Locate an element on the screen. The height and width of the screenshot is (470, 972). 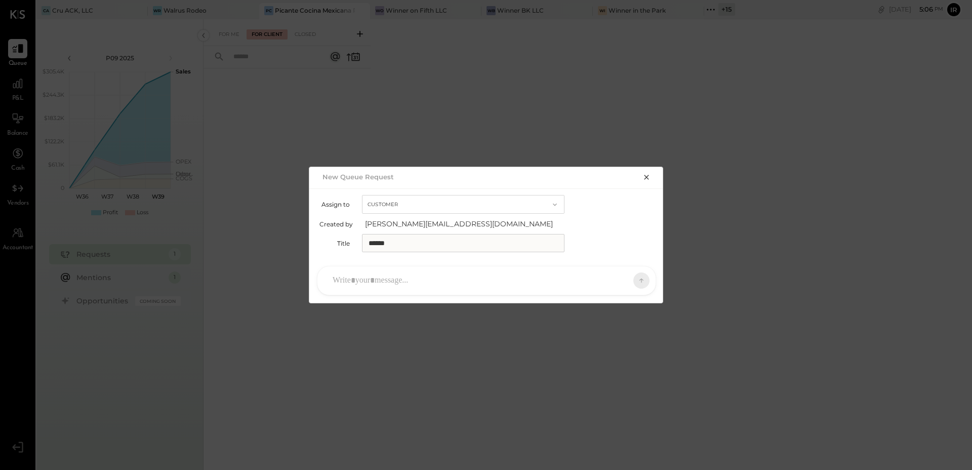
label: Created by is located at coordinates (336, 224).